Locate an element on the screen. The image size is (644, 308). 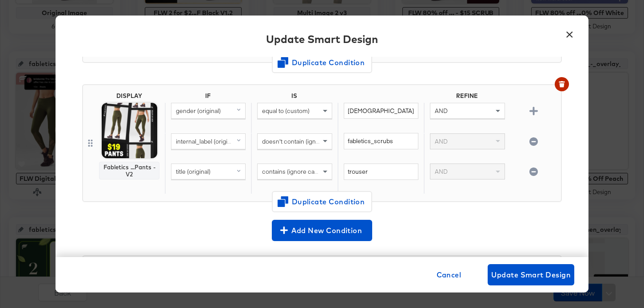
div: IF is located at coordinates (208, 98).